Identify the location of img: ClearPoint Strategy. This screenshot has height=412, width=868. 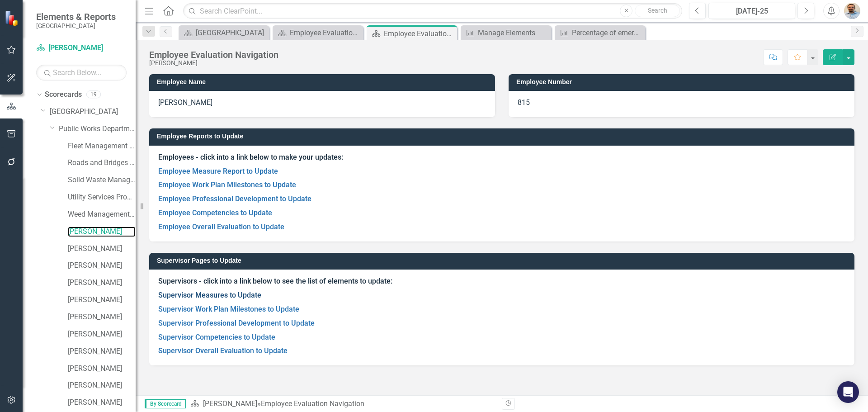
(12, 18).